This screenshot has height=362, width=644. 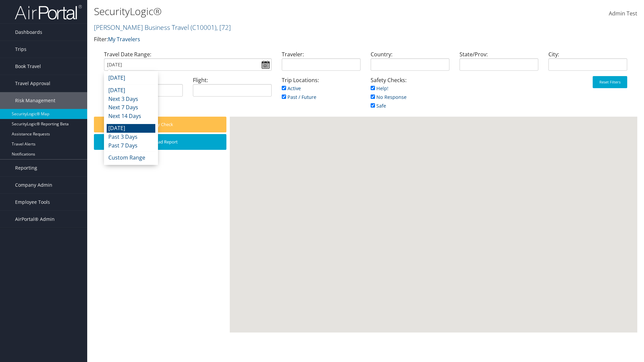 What do you see at coordinates (21, 49) in the screenshot?
I see `span: Trips` at bounding box center [21, 49].